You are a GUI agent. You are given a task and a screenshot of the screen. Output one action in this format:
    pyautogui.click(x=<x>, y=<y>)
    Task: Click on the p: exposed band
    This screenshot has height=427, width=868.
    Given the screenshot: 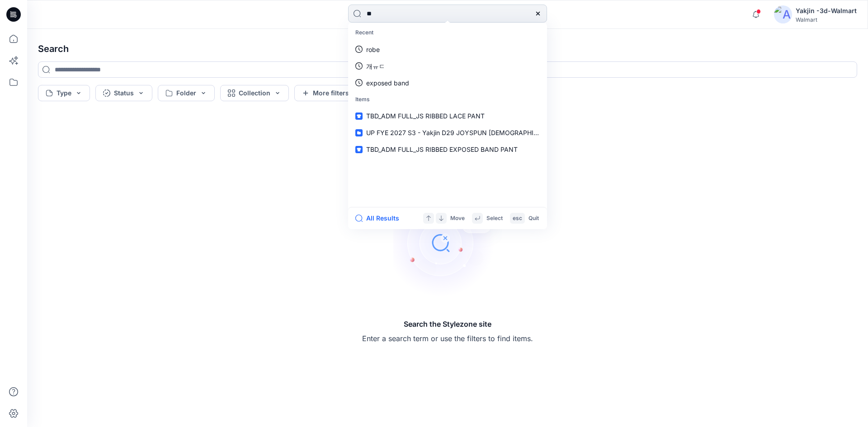 What is the action you would take?
    pyautogui.click(x=387, y=83)
    